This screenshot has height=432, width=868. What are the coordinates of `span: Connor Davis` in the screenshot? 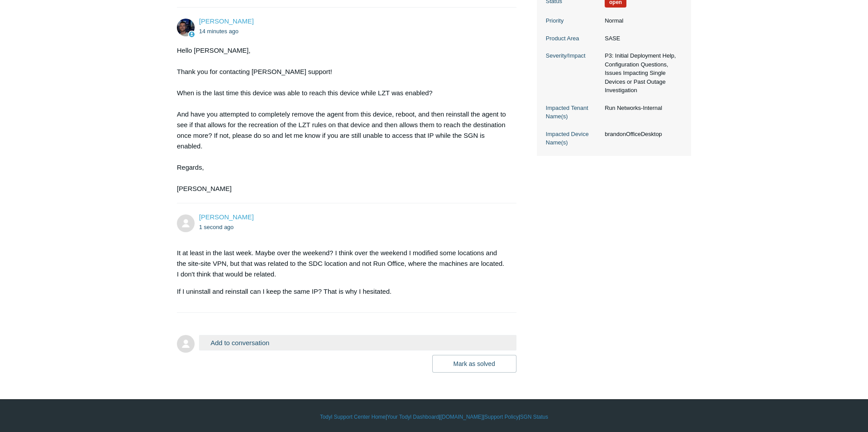 It's located at (226, 20).